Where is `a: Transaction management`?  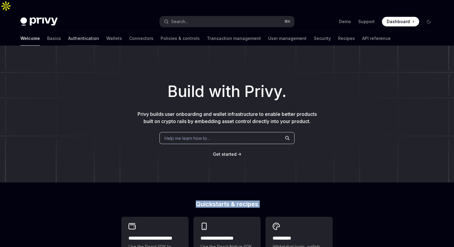 a: Transaction management is located at coordinates (234, 38).